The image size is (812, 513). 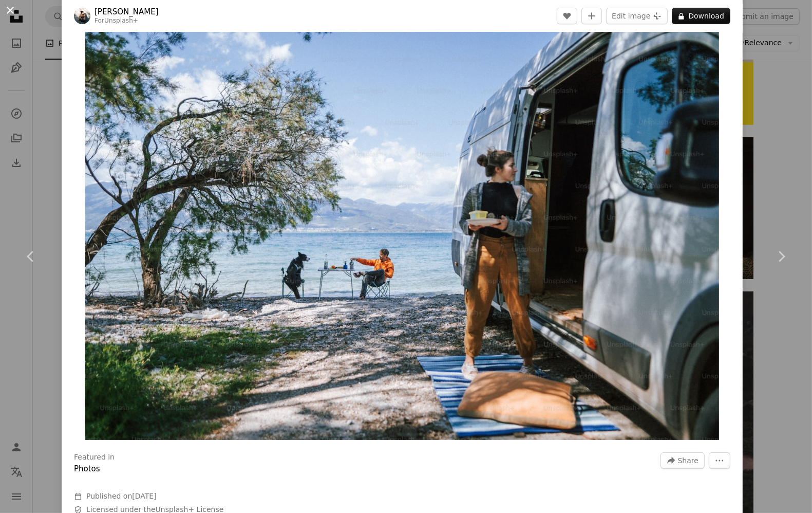 What do you see at coordinates (682, 461) in the screenshot?
I see `button: Share this image` at bounding box center [682, 461].